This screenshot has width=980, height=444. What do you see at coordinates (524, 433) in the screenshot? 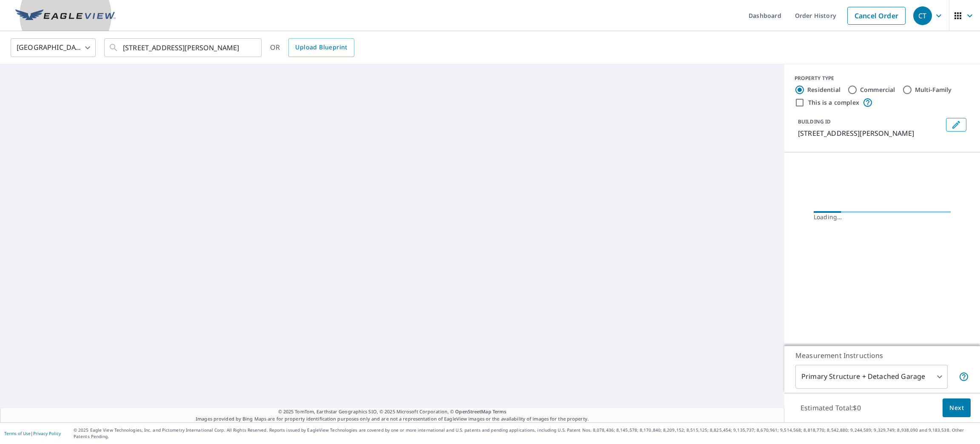
I see `p: © 2025 Eagle View Technologies, Inc. and Pictometry International Corp. All Rights Reserved. Repo...` at bounding box center [524, 433].